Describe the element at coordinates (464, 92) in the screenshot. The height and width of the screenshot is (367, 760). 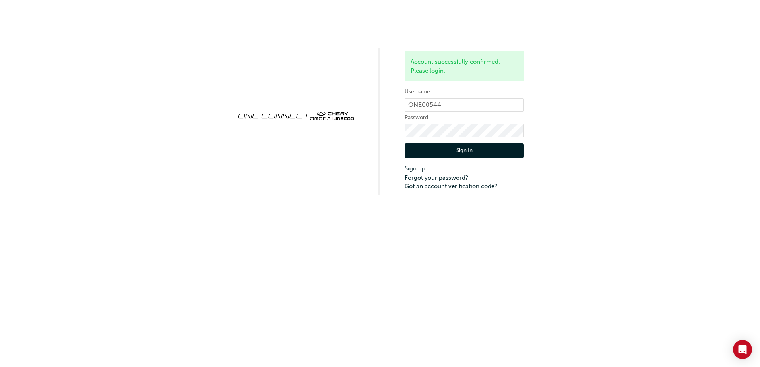
I see `label: Username` at that location.